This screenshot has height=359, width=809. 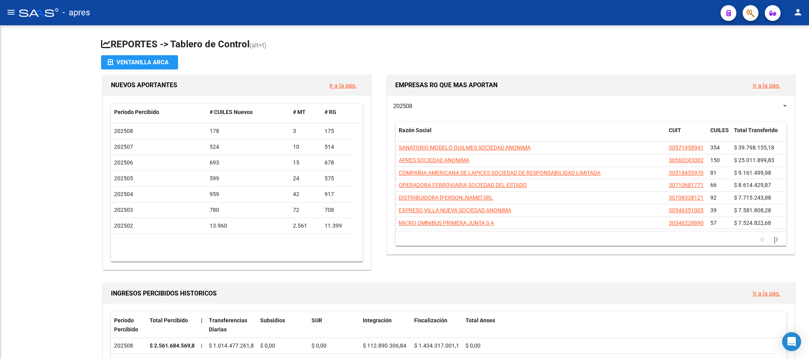 What do you see at coordinates (258, 45) in the screenshot?
I see `span: (alt+t)` at bounding box center [258, 45].